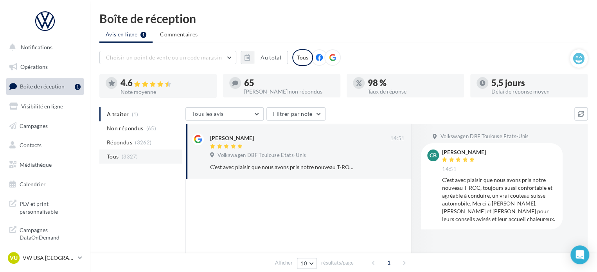  What do you see at coordinates (78, 87) in the screenshot?
I see `div: 1` at bounding box center [78, 87].